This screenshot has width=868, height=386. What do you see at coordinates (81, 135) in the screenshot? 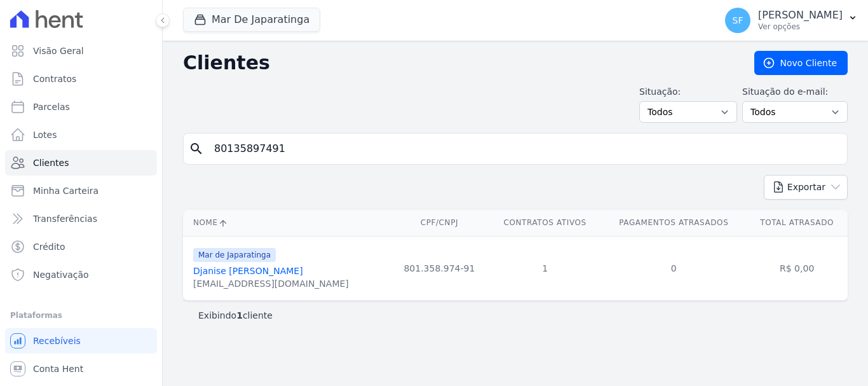
I see `a: Lotes` at bounding box center [81, 135].